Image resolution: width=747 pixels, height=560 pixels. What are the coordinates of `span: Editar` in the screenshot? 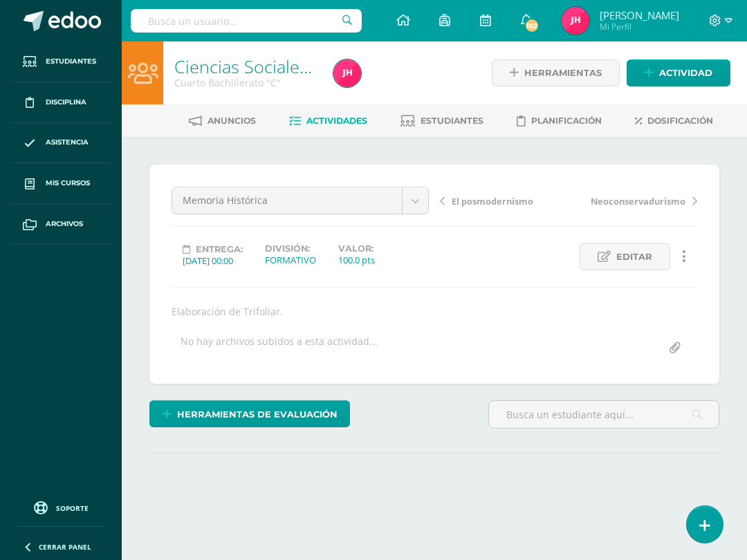 It's located at (634, 256).